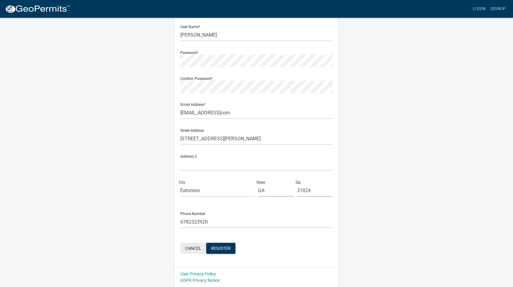  Describe the element at coordinates (221, 248) in the screenshot. I see `button: Register` at that location.